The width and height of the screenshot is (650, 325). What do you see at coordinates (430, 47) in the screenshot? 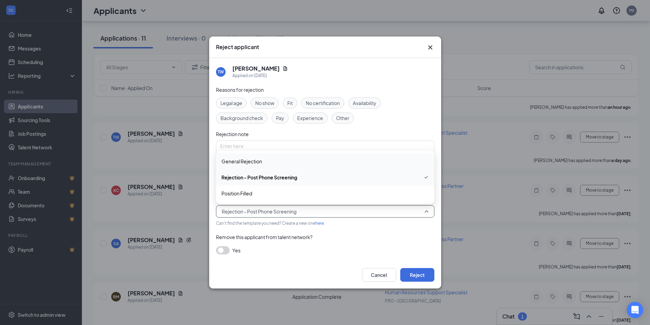
I see `svg: Cross` at bounding box center [430, 47].